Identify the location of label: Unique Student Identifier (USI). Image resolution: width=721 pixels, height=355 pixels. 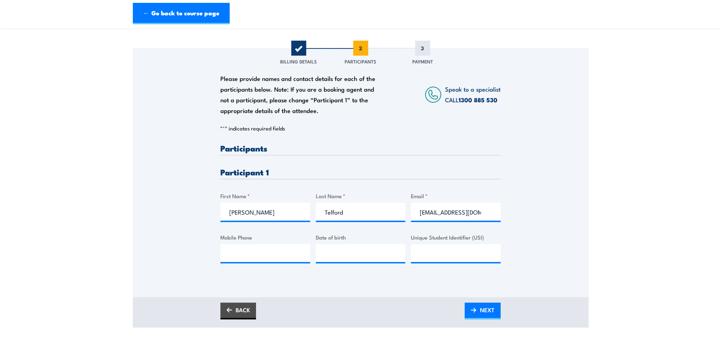
(456, 237).